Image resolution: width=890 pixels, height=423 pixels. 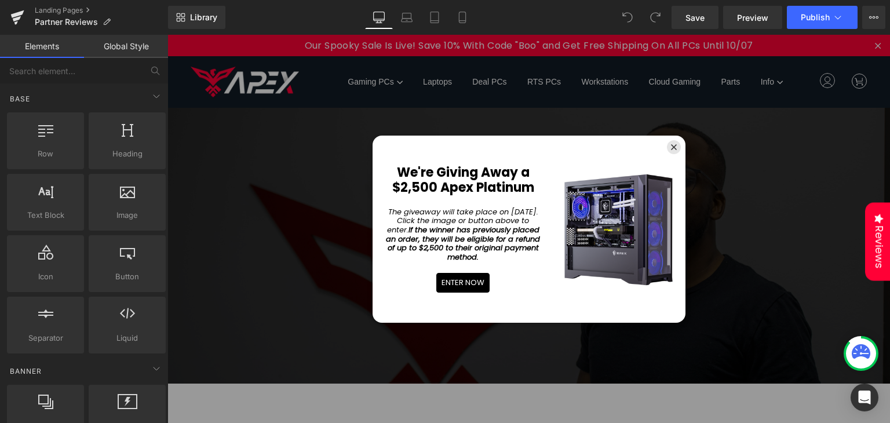 I want to click on span: Banner, so click(x=25, y=371).